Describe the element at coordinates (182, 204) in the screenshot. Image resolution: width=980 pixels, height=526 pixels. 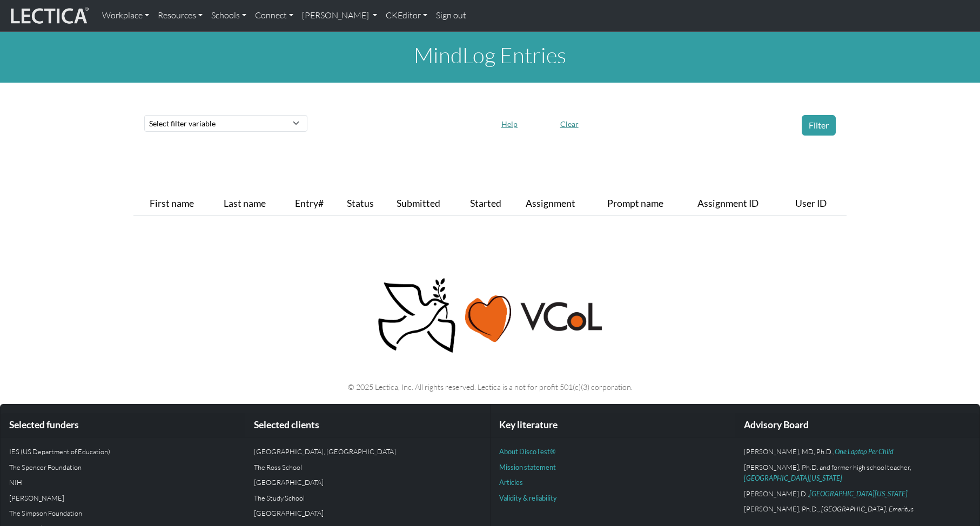
I see `th: First name` at that location.